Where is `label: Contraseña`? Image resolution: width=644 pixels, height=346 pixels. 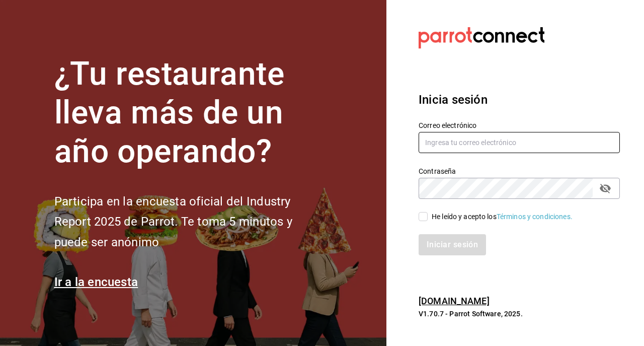
label: Contraseña is located at coordinates (519, 171).